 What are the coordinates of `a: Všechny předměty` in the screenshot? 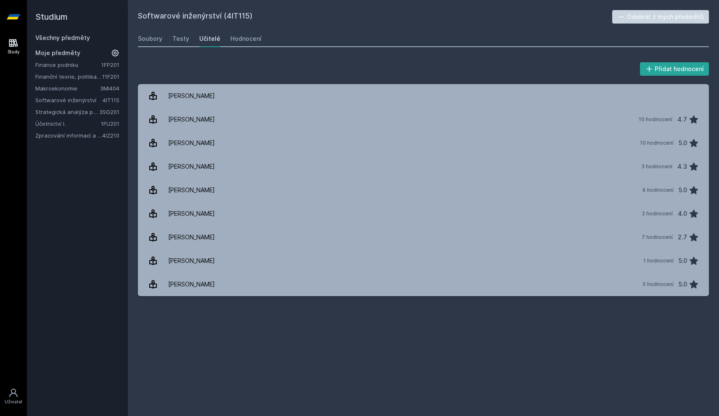 It's located at (63, 37).